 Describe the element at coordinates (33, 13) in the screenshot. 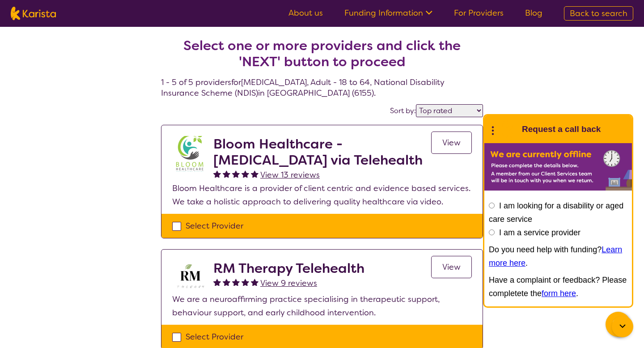

I see `img: Karista logo` at that location.